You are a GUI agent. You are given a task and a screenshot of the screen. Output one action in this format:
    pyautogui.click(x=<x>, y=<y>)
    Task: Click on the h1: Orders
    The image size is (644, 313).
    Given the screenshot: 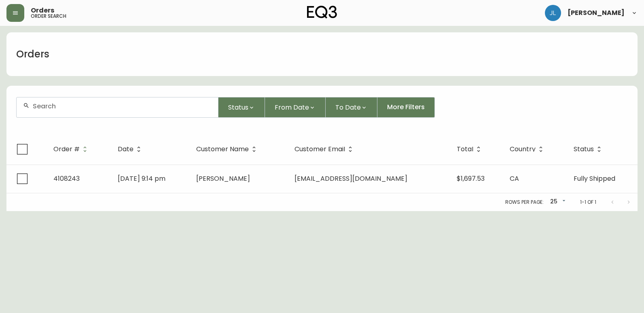 What is the action you would take?
    pyautogui.click(x=33, y=54)
    